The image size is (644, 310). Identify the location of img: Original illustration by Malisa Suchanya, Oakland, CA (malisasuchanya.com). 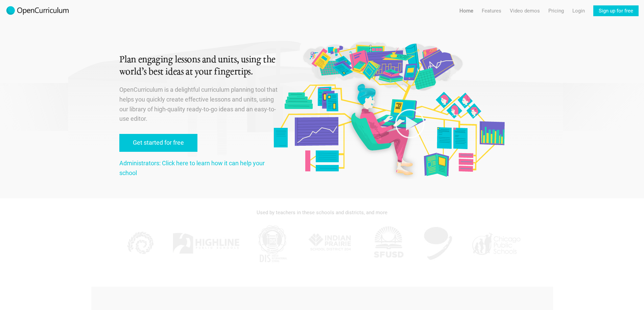
(389, 110).